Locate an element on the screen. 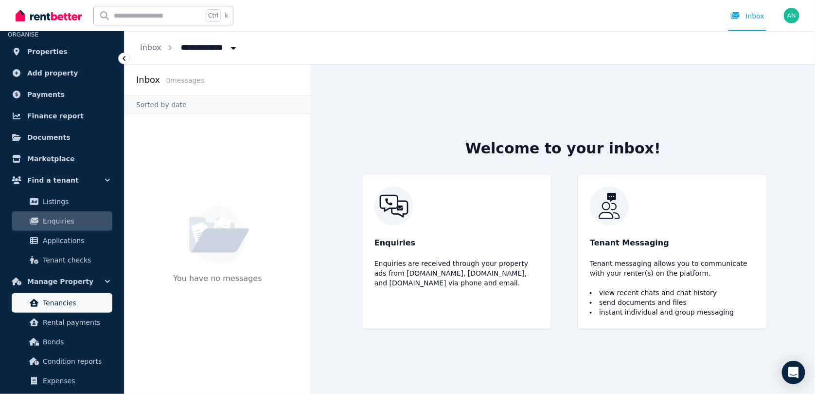 This screenshot has width=815, height=394. span: Tenant checks is located at coordinates (75, 260).